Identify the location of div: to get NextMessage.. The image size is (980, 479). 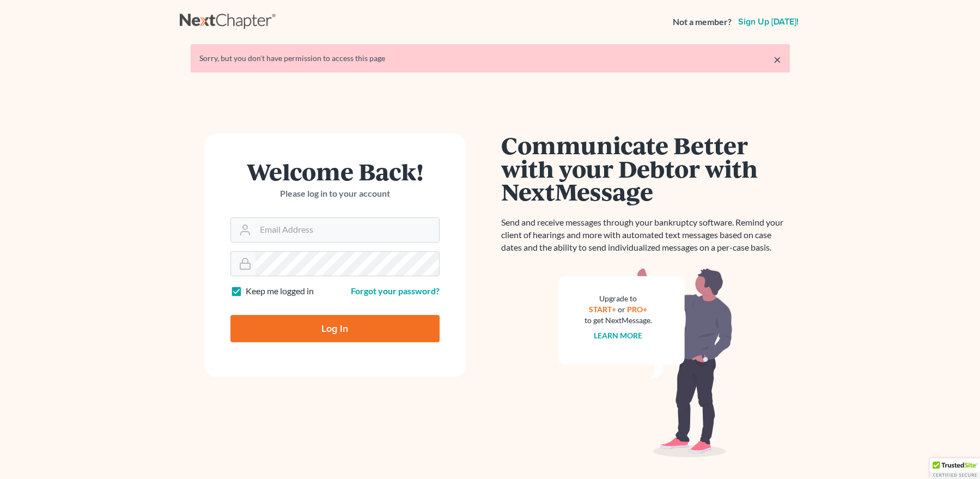
(619, 320).